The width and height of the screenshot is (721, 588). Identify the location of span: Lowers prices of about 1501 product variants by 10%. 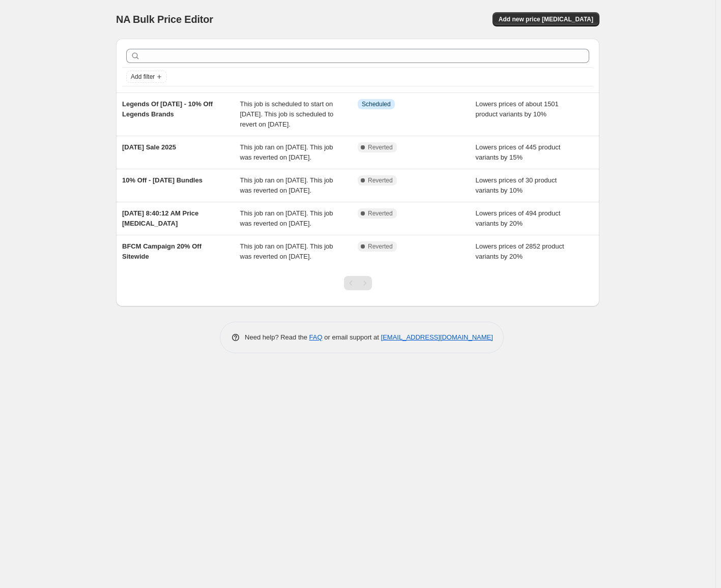
(517, 108).